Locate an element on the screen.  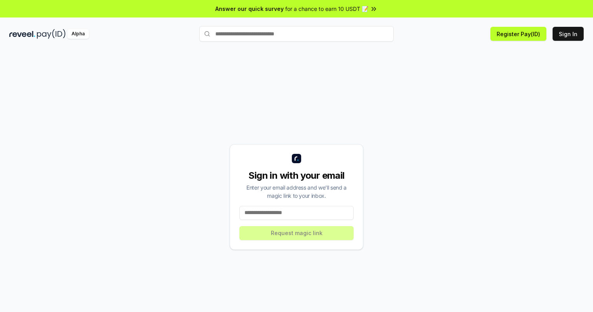
img: logo_small is located at coordinates (296, 159).